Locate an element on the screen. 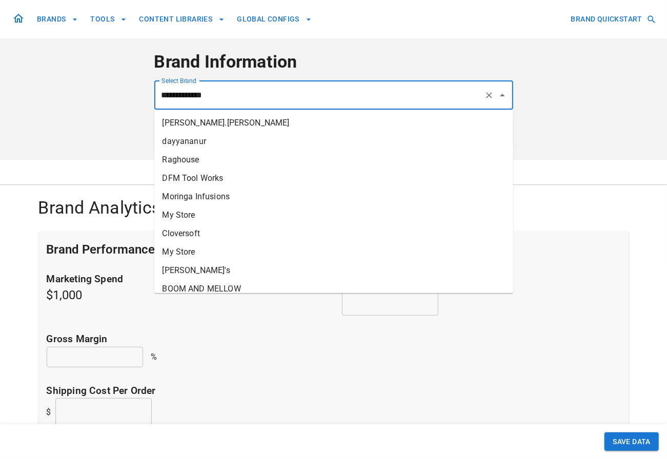 Image resolution: width=667 pixels, height=459 pixels. li: BOOM AND MELLOW is located at coordinates (334, 289).